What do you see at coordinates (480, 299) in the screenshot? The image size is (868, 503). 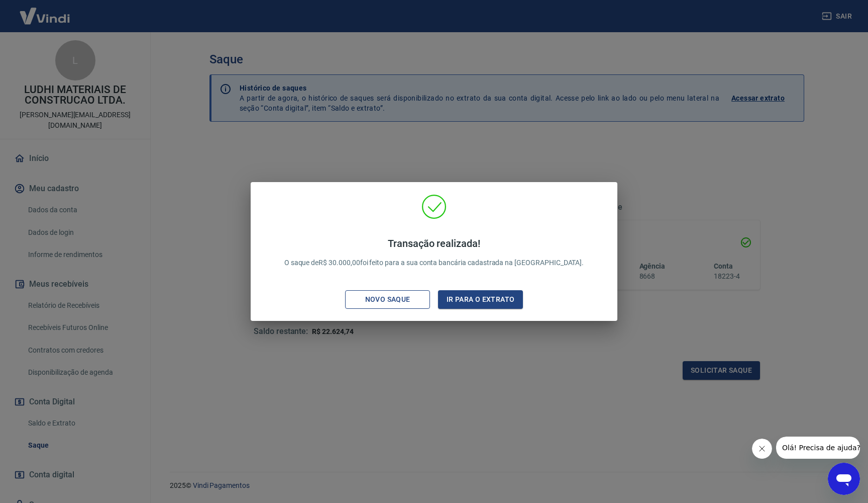 I see `button: Ir para o extrato` at bounding box center [480, 299].